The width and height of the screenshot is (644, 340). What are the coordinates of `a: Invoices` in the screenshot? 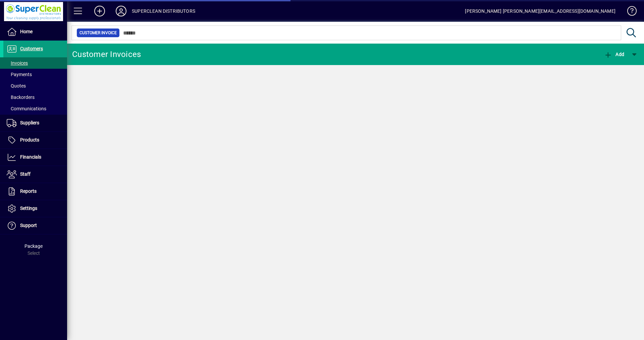 It's located at (35, 63).